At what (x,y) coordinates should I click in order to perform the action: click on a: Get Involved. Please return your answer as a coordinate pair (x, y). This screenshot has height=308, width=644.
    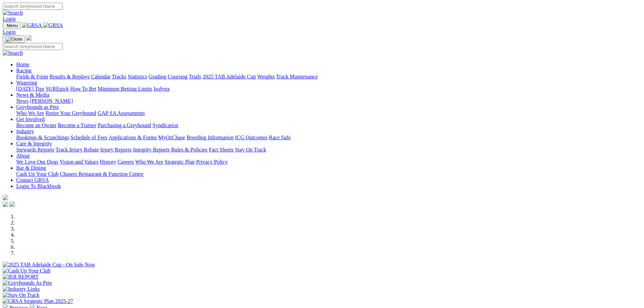
    Looking at the image, I should click on (30, 119).